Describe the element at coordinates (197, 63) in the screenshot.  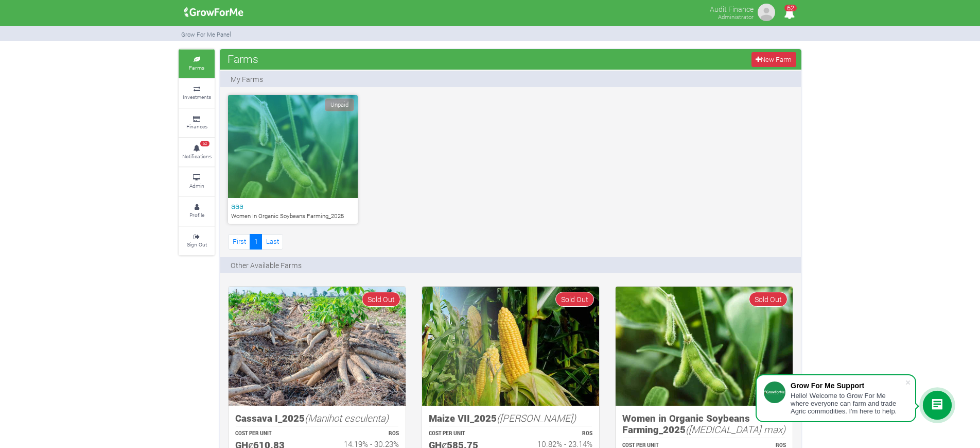
I see `a: Farms` at that location.